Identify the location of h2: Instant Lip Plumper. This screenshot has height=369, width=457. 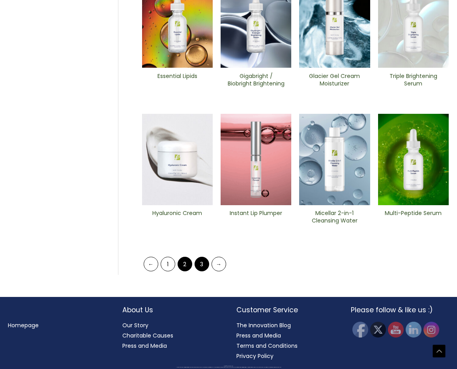
(256, 217).